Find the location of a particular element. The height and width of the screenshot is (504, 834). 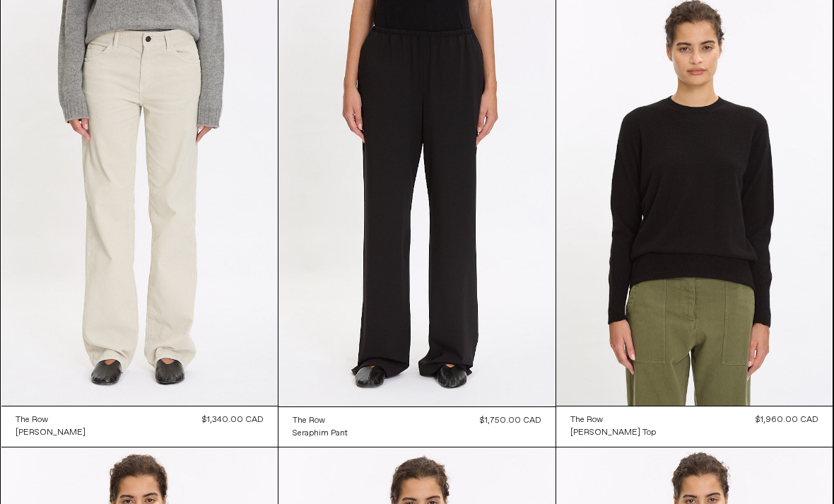

div: $1,960.00 CAD is located at coordinates (787, 420).